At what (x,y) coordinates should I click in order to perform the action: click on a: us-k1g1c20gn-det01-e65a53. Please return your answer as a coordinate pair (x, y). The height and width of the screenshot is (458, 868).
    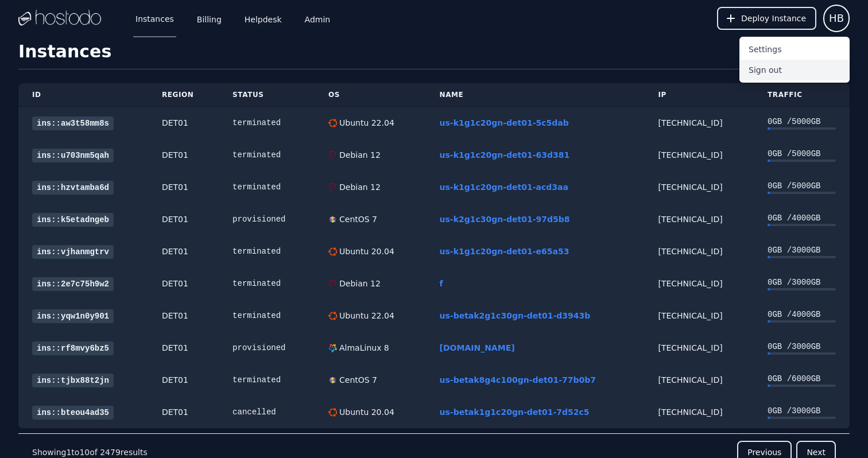
    Looking at the image, I should click on (505, 251).